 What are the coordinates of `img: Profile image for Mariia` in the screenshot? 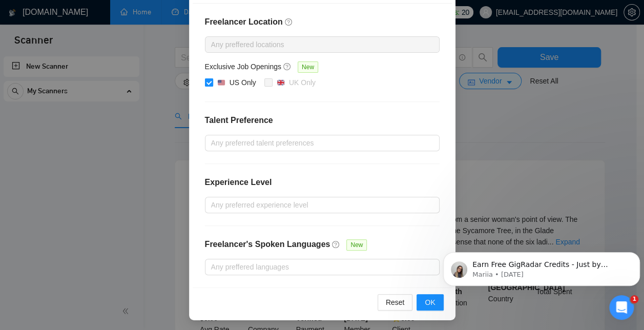 It's located at (20, 39).